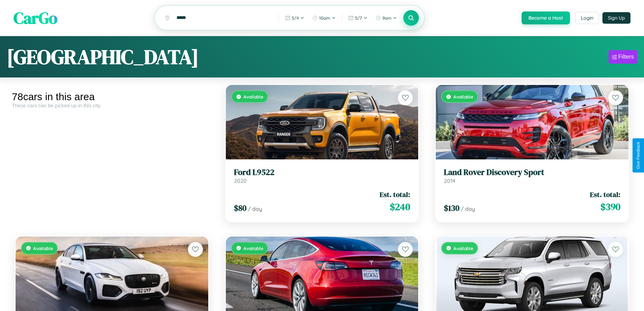 The width and height of the screenshot is (644, 311). Describe the element at coordinates (358, 18) in the screenshot. I see `span: 5 / 7` at that location.